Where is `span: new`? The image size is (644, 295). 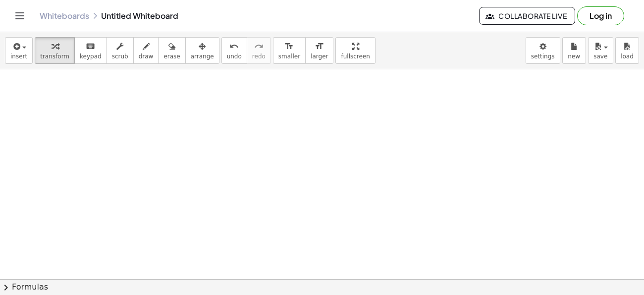
span: new is located at coordinates (573, 56).